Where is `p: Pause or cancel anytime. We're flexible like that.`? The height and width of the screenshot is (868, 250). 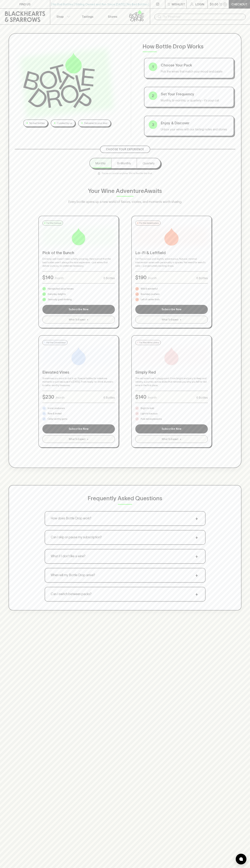
p: Pause or cancel anytime. We're flexible like that. is located at coordinates (125, 173).